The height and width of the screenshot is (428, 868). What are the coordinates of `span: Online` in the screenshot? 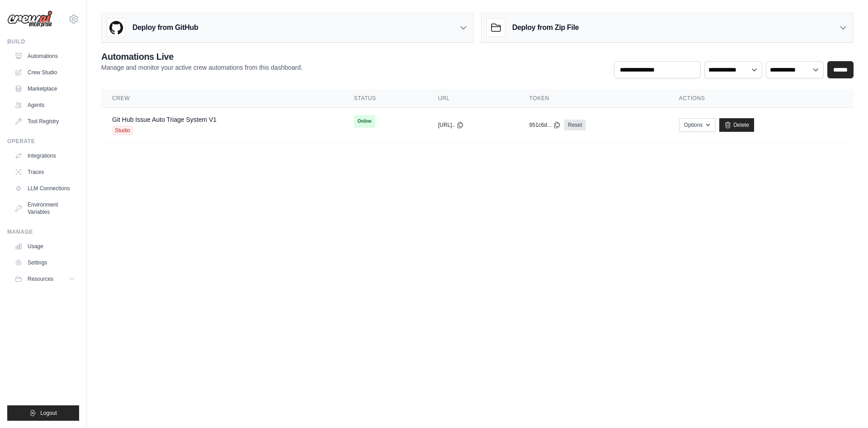 It's located at (364, 121).